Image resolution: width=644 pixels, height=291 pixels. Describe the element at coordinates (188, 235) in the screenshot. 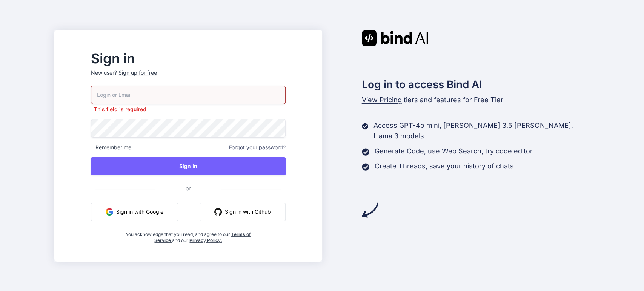

I see `div: You acknowledge that you read, and agree to our and our` at that location.